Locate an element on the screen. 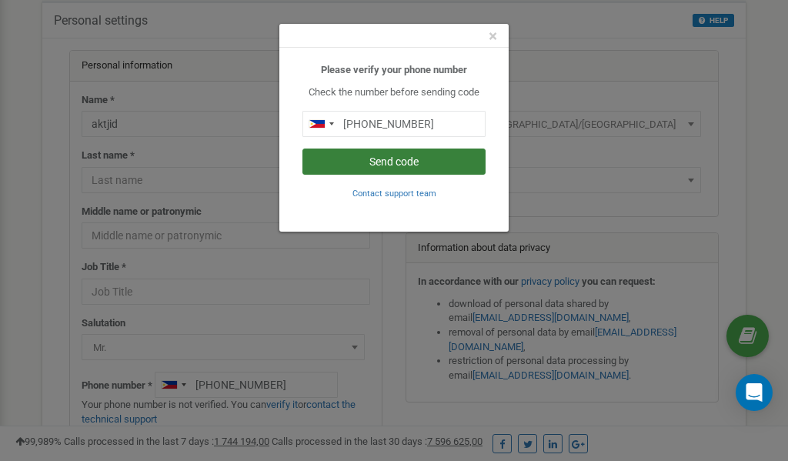 This screenshot has height=461, width=788. small: Contact support team is located at coordinates (394, 193).